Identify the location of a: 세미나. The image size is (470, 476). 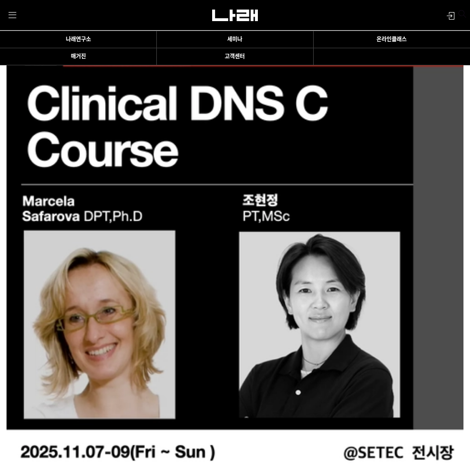
(235, 39).